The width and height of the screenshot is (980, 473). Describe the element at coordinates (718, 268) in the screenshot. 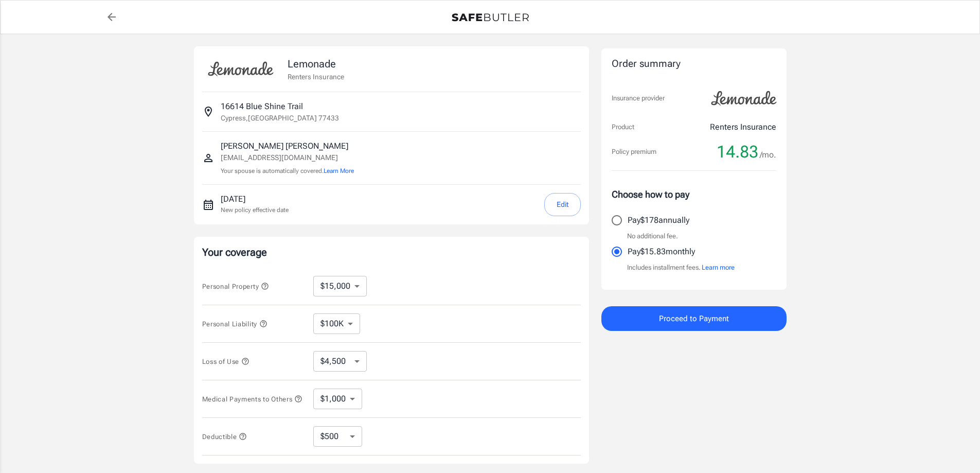

I see `button: Learn more` at that location.